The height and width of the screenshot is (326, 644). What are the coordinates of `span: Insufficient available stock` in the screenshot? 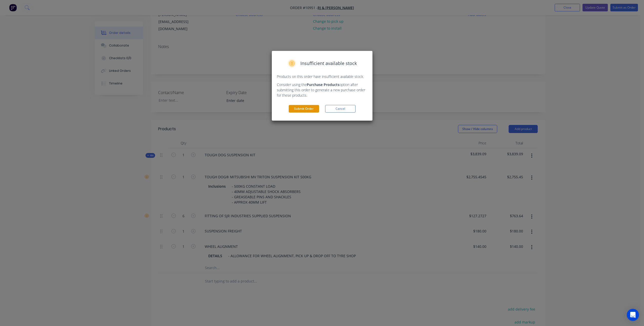 It's located at (328, 63).